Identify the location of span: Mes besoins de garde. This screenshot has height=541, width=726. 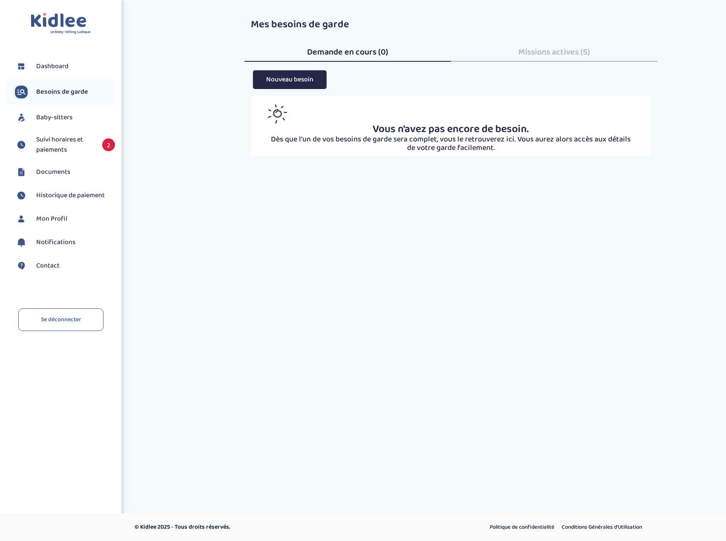
(300, 24).